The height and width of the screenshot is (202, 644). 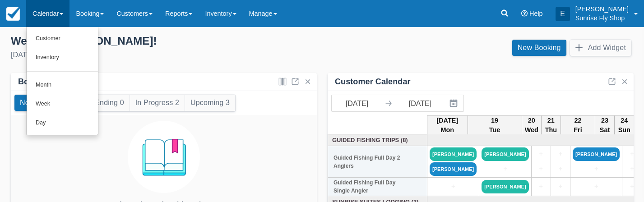 I want to click on p: Sunrise Fly Shop, so click(x=602, y=18).